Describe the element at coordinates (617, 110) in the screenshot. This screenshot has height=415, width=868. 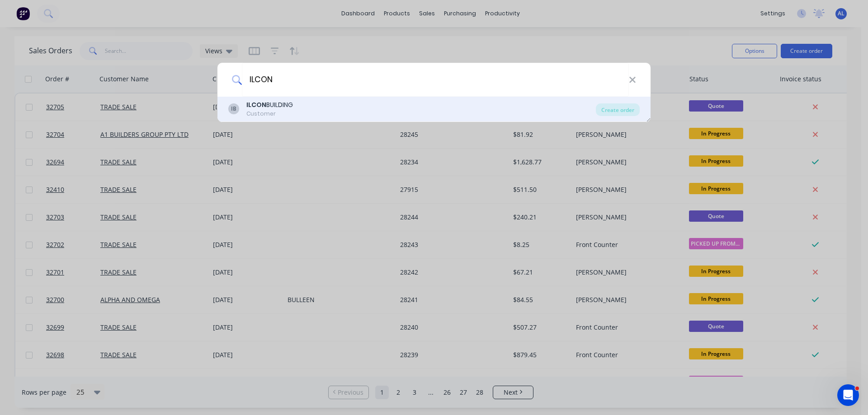
I see `div: Create order` at that location.